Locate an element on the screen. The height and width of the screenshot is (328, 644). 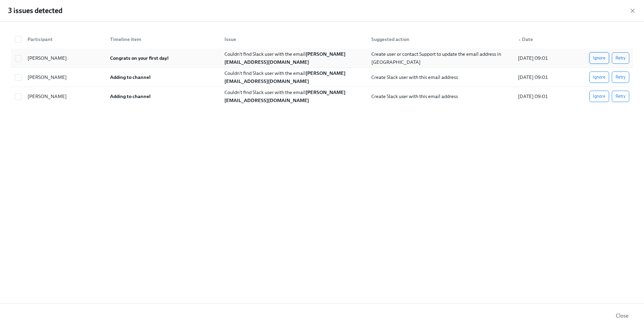
button: Close is located at coordinates (622, 316).